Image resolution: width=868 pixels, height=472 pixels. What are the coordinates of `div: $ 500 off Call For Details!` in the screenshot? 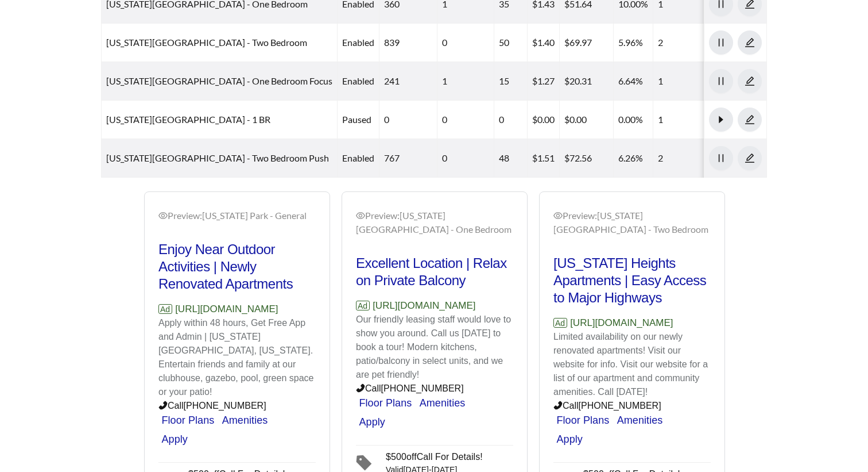 It's located at (434, 456).